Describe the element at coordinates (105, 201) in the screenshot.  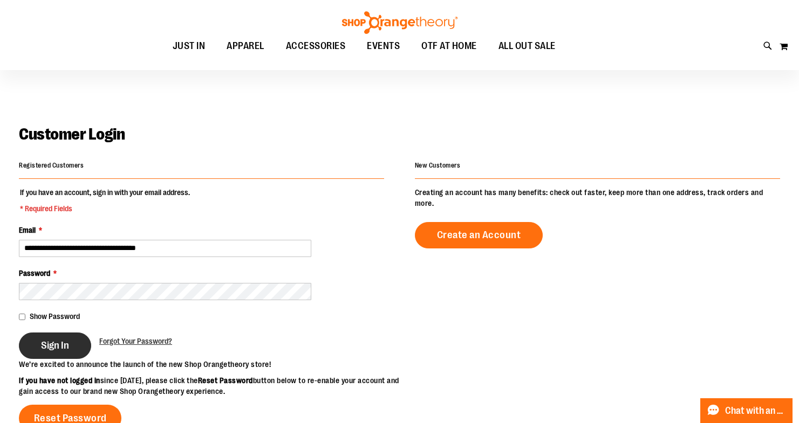
I see `legend: If you have an account, sign in with your email address.` at that location.